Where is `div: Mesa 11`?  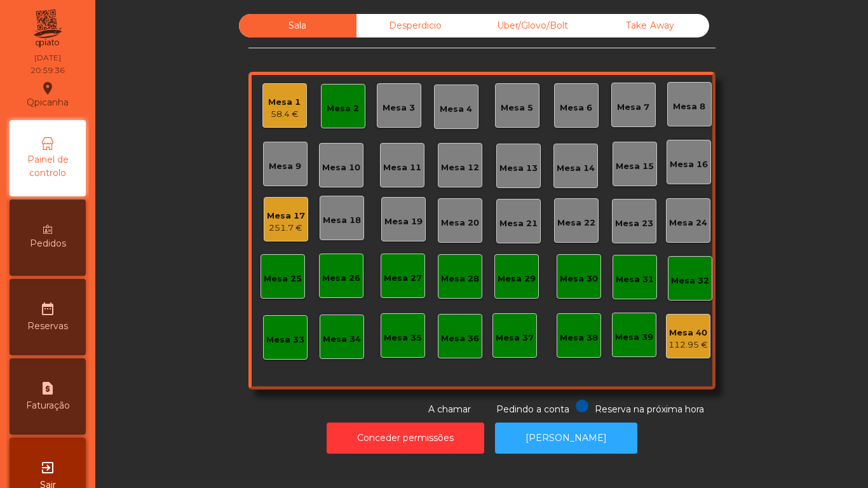
div: Mesa 11 is located at coordinates (402, 168).